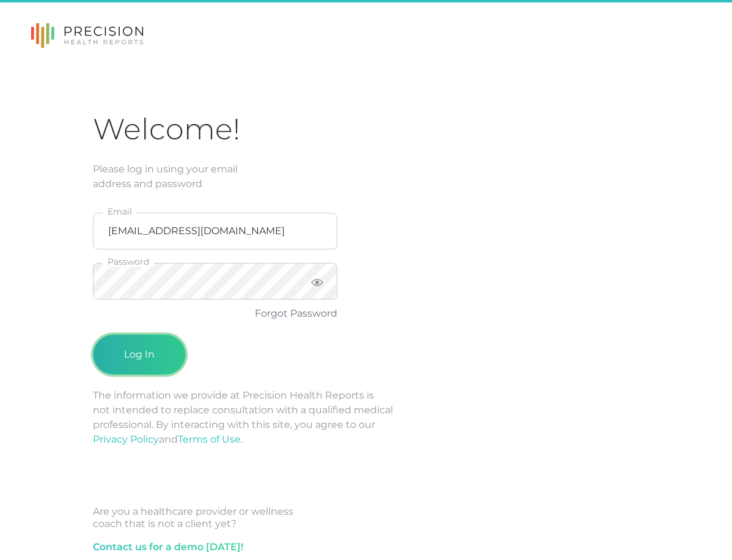 This screenshot has width=732, height=560. I want to click on h1: Welcome!, so click(366, 129).